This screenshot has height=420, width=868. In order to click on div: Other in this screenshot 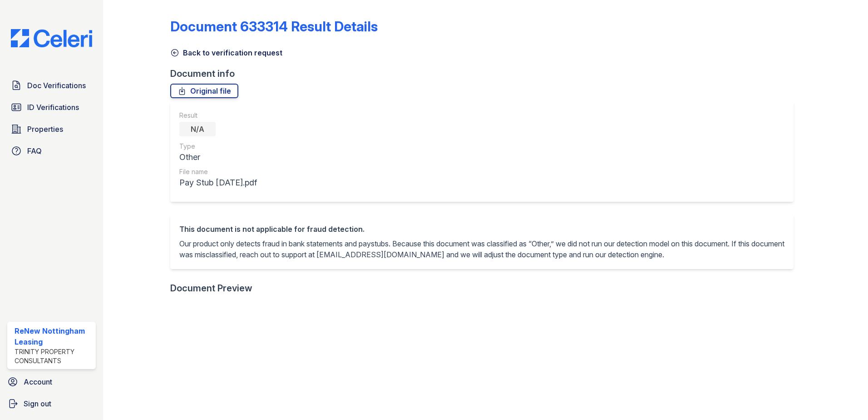, I will do `click(218, 158)`.